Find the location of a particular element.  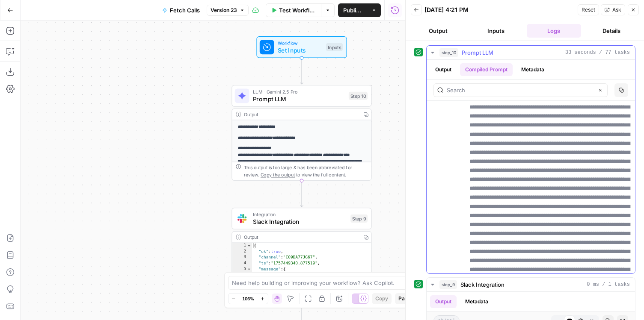

button: Logs is located at coordinates (554, 31).